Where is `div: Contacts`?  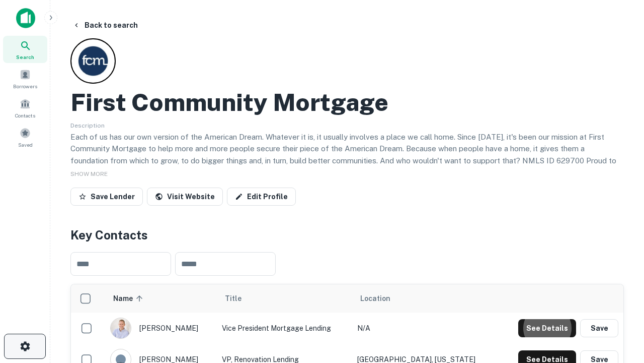 div: Contacts is located at coordinates (25, 108).